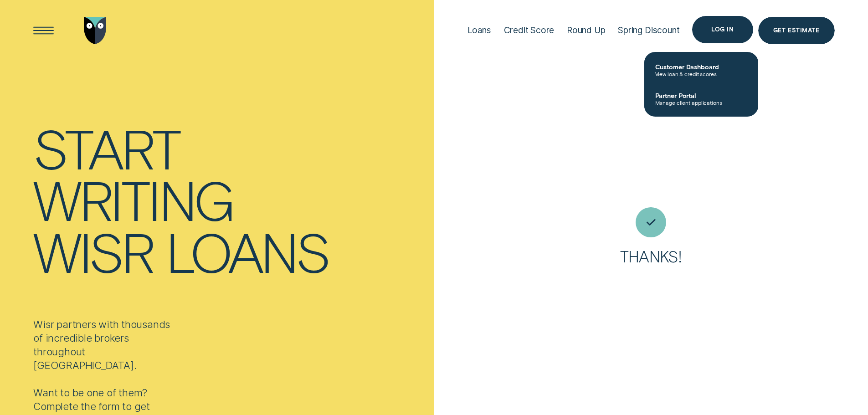 Image resolution: width=868 pixels, height=415 pixels. What do you see at coordinates (701, 67) in the screenshot?
I see `span: Customer Dashboard` at bounding box center [701, 67].